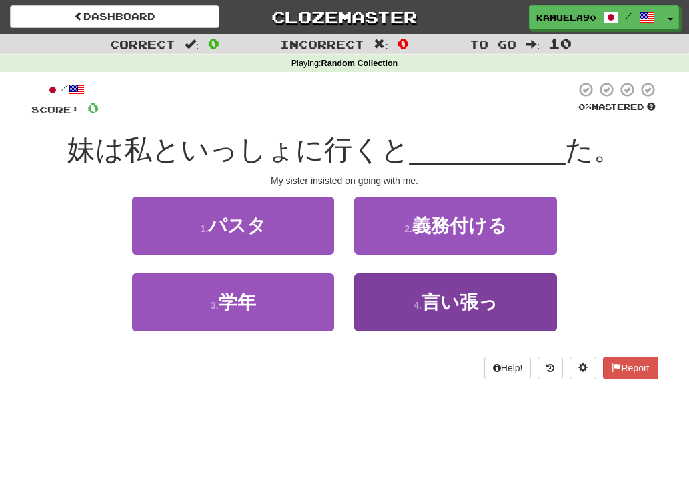  What do you see at coordinates (455, 302) in the screenshot?
I see `button: 4.言い張っ` at bounding box center [455, 302].